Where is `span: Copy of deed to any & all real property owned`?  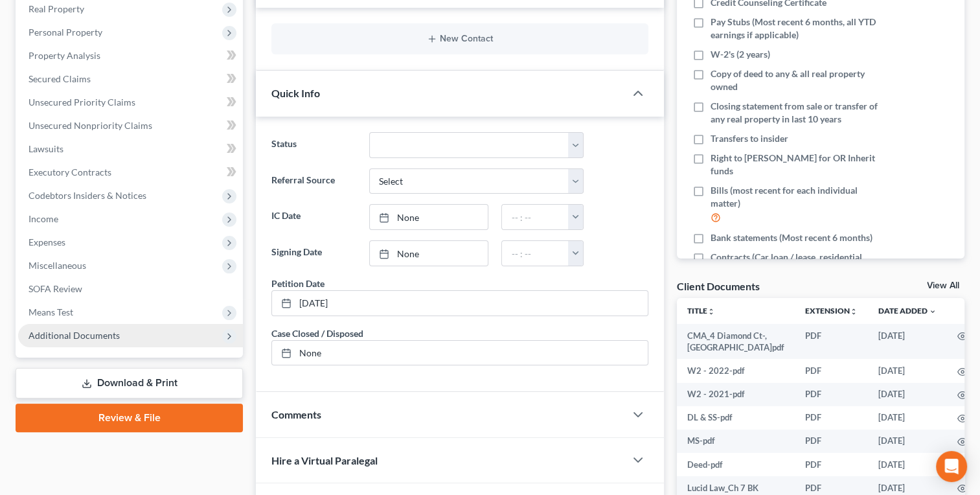
span: Copy of deed to any & all real property owned is located at coordinates (796, 80).